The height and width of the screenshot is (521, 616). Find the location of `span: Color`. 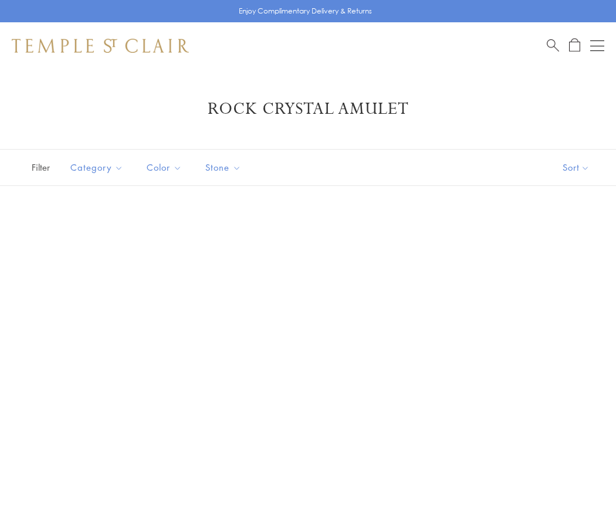

span: Color is located at coordinates (166, 167).